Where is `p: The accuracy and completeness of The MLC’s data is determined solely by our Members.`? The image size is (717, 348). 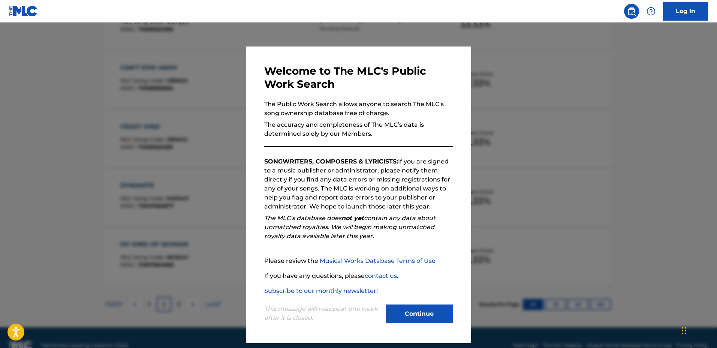
p: The accuracy and completeness of The MLC’s data is determined solely by our Members. is located at coordinates (359, 129).